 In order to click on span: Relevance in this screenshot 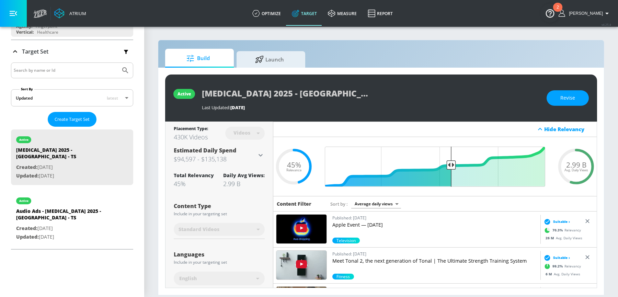, I will do `click(294, 170)`.